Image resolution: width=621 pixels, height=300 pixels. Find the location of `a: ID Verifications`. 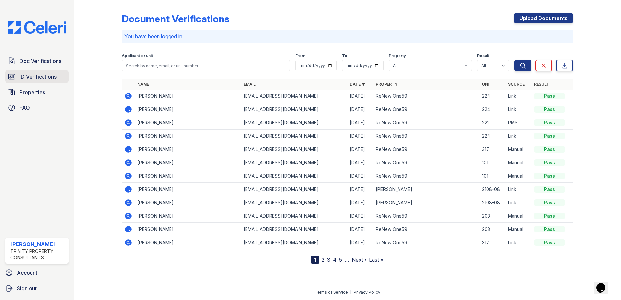

a: ID Verifications is located at coordinates (37, 77).